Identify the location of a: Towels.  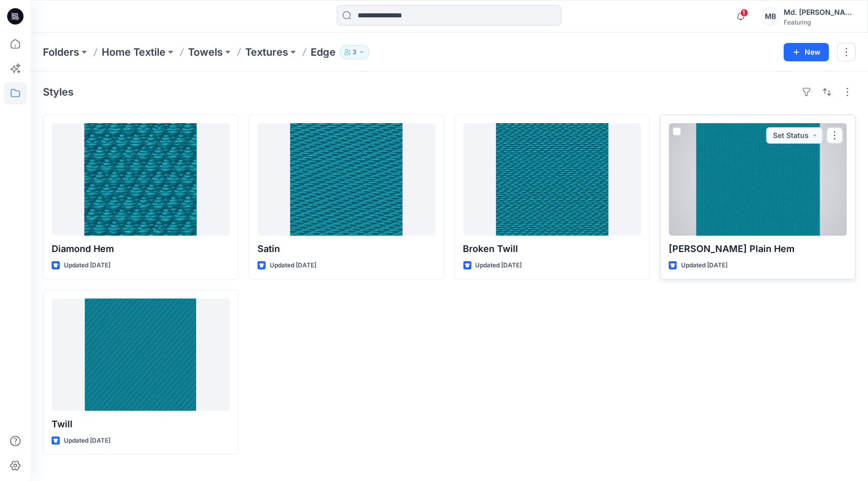
(205, 52).